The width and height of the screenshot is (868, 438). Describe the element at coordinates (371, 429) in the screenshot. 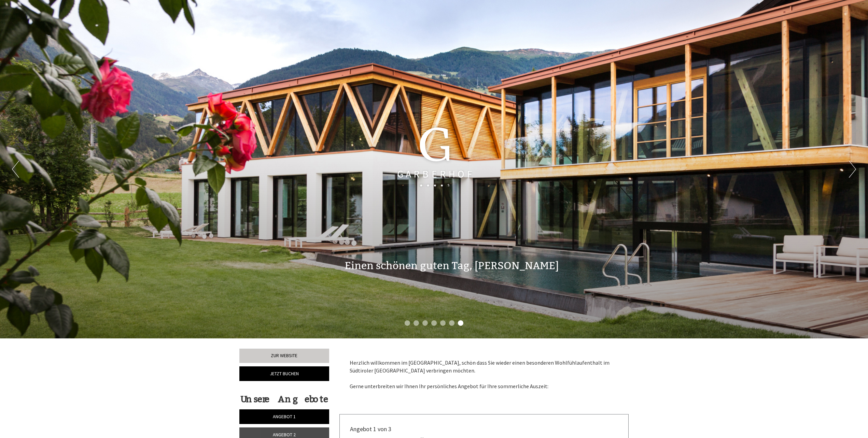

I see `span: Angebot 1 von 3` at that location.